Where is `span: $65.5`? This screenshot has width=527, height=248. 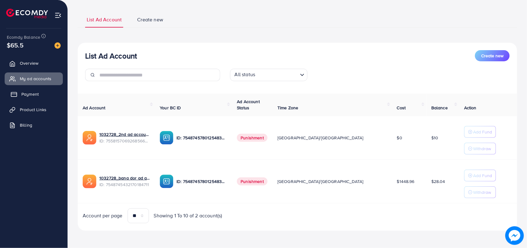 span: $65.5 is located at coordinates (15, 45).